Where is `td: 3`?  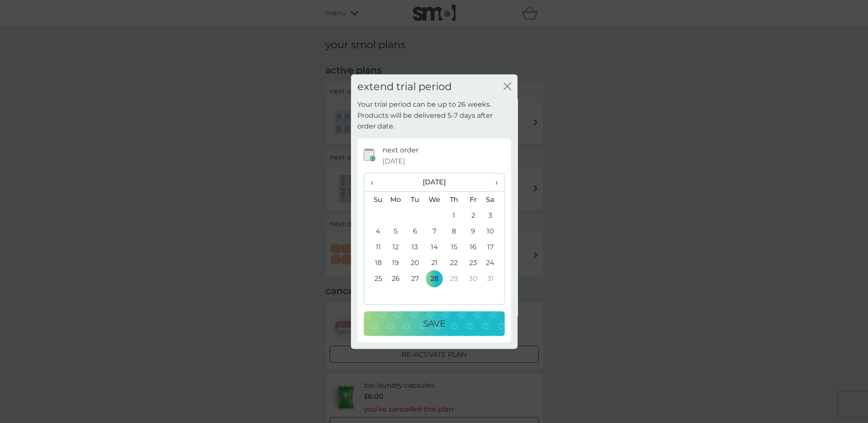 td: 3 is located at coordinates (493, 215).